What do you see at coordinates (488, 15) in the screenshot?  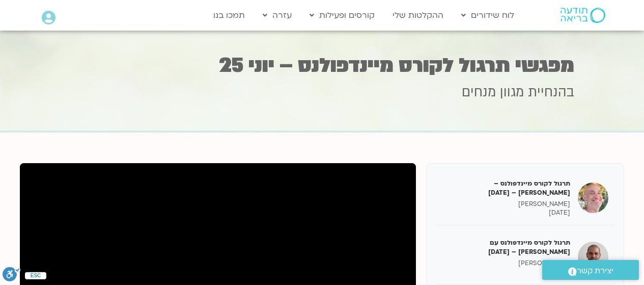 I see `a: לוח שידורים` at bounding box center [488, 15].